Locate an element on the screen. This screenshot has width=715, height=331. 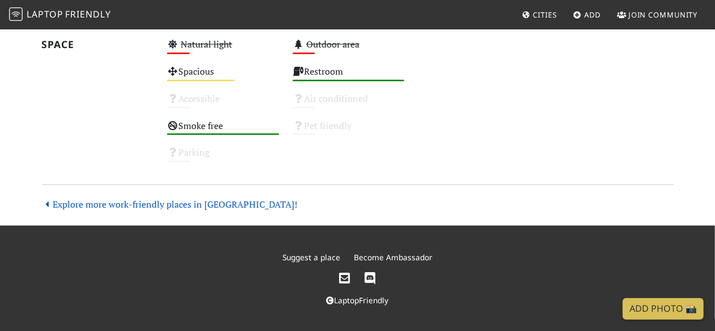
s: Outdoor area is located at coordinates (333, 44).